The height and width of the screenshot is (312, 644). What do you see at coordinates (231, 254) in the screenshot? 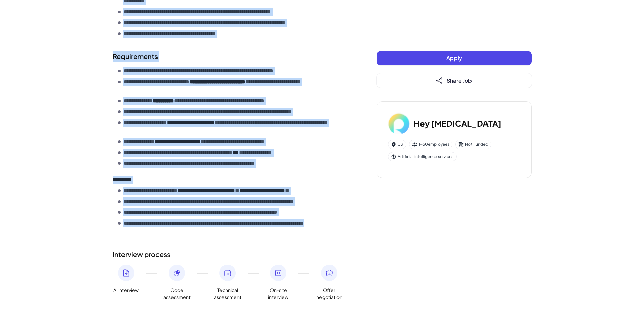
I see `h2: Interview process` at bounding box center [231, 254].